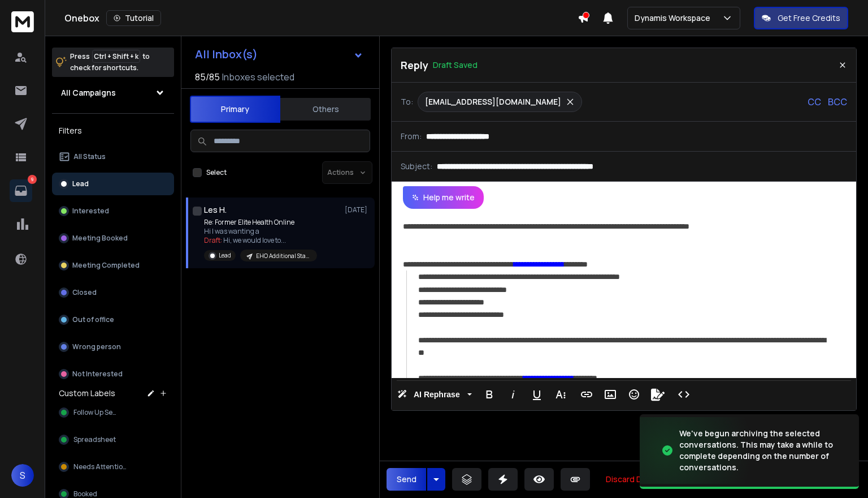  What do you see at coordinates (838, 102) in the screenshot?
I see `p: BCC` at bounding box center [838, 102].